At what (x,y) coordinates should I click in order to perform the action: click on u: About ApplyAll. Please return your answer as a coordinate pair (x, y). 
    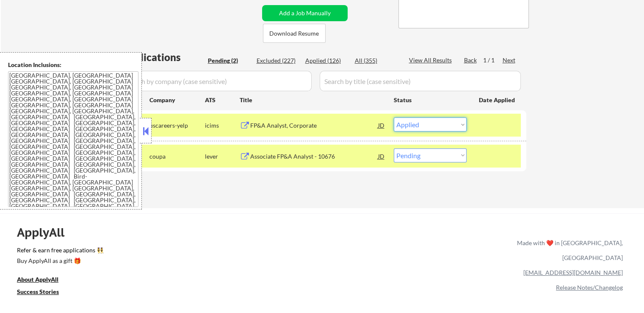
    Looking at the image, I should click on (38, 279).